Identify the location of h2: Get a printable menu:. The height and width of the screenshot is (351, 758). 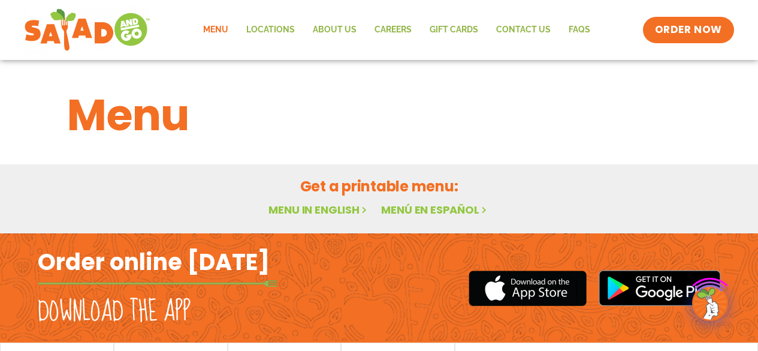
(379, 186).